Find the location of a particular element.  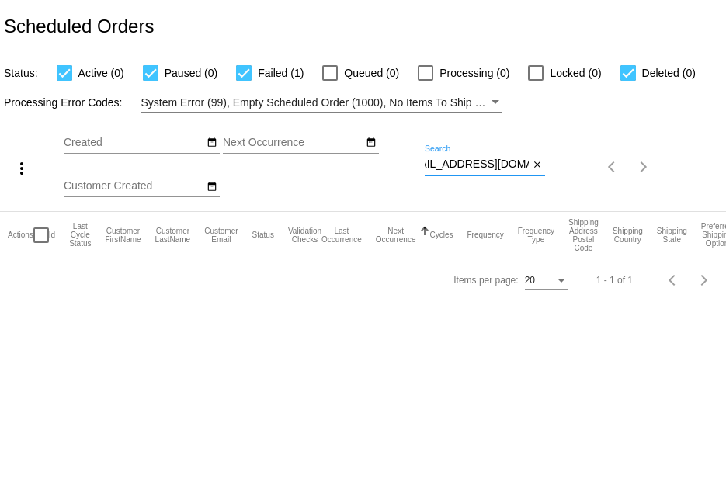

button: Change sorting for CustomerEmail is located at coordinates (221, 235).